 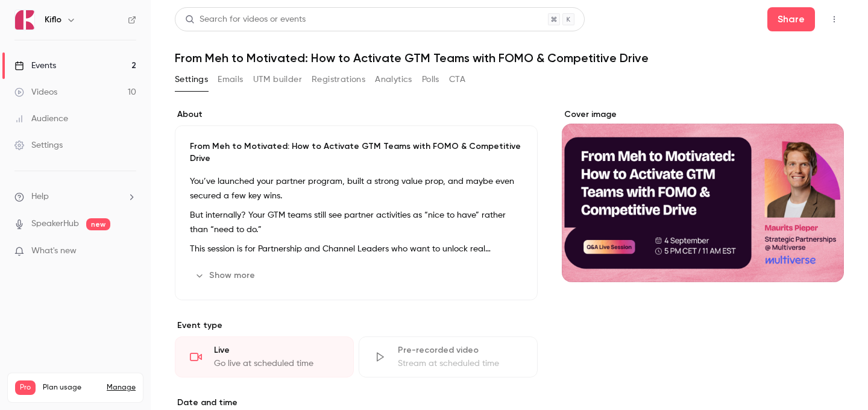 What do you see at coordinates (264, 357) in the screenshot?
I see `div: LiveGo live at scheduled time` at bounding box center [264, 357].